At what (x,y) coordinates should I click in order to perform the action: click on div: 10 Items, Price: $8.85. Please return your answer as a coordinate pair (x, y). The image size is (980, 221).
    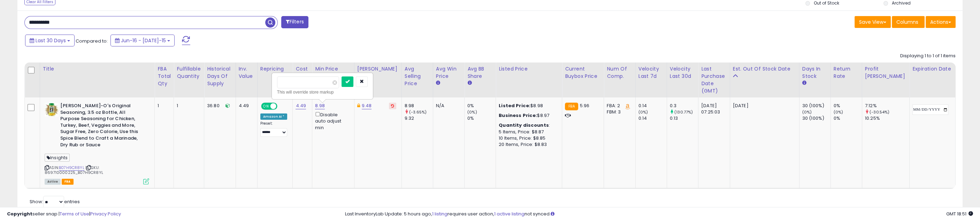
    Looking at the image, I should click on (527, 138).